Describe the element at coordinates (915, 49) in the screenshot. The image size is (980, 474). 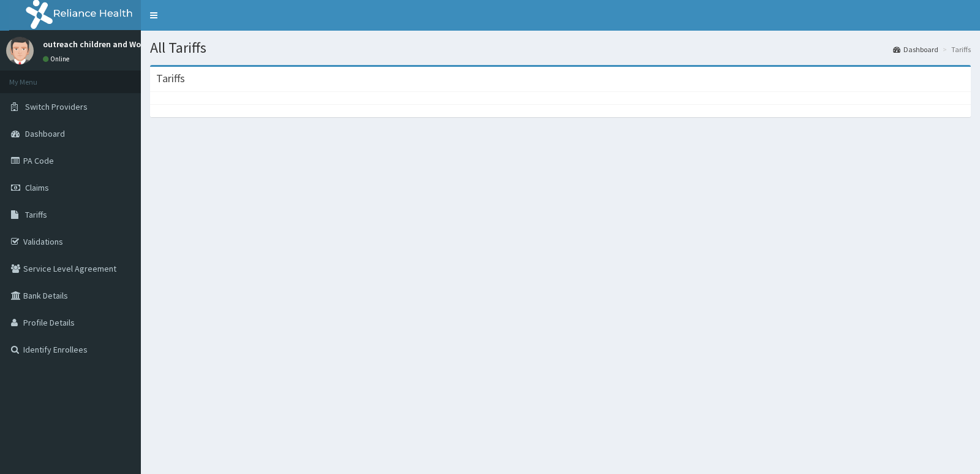
I see `a: Dashboard` at that location.